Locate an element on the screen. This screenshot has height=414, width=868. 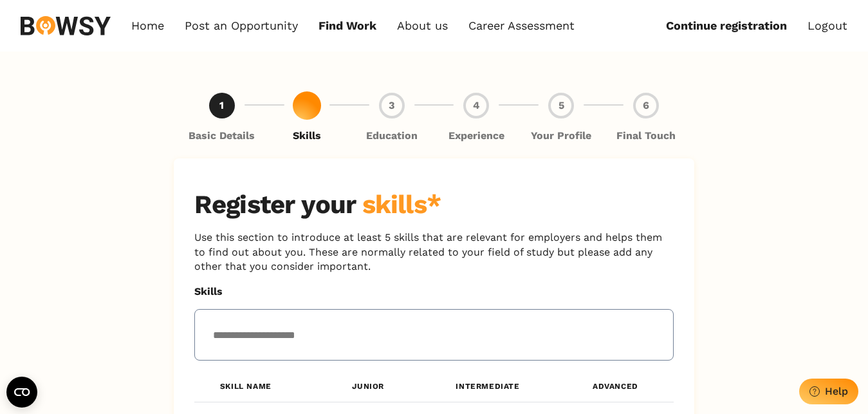
div: 1 is located at coordinates (222, 105).